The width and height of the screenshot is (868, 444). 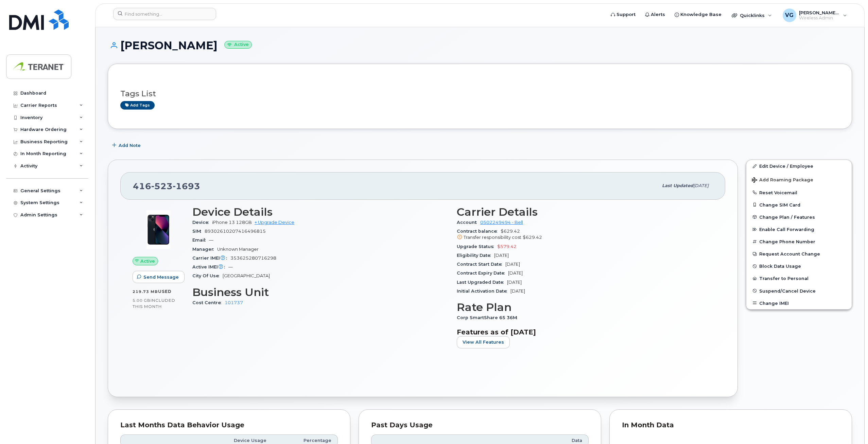 I want to click on span: Manager, so click(x=204, y=249).